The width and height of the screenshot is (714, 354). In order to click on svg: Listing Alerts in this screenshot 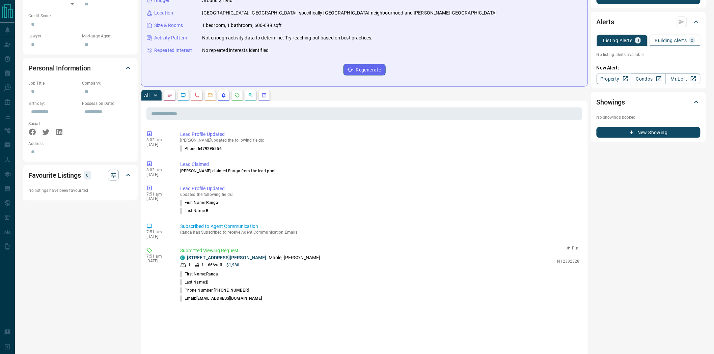, I will do `click(224, 95)`.